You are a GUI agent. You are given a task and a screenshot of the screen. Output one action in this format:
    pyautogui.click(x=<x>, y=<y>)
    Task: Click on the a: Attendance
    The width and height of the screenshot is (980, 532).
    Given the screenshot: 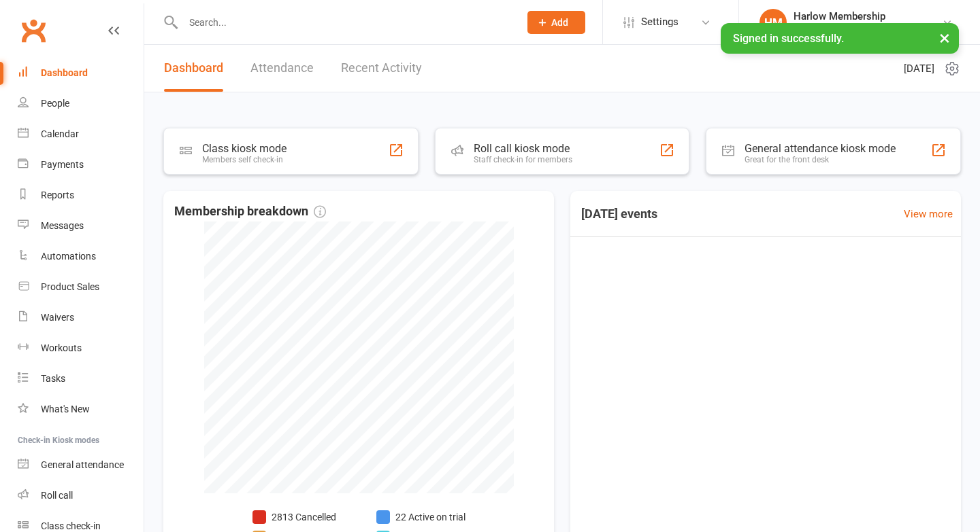 What is the action you would take?
    pyautogui.click(x=282, y=68)
    